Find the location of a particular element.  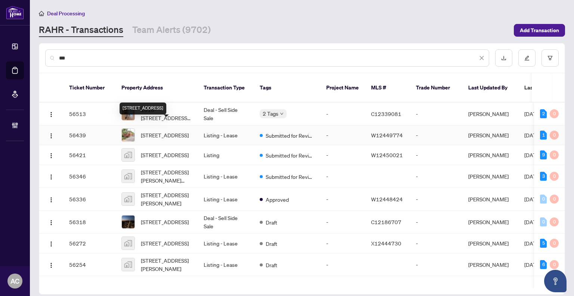

span: 2 Tags is located at coordinates (271, 113).